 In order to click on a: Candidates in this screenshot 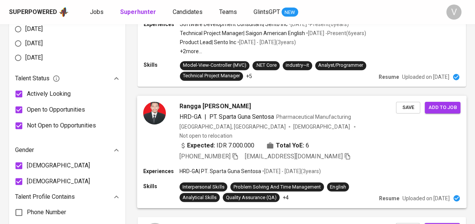, I will do `click(188, 12)`.